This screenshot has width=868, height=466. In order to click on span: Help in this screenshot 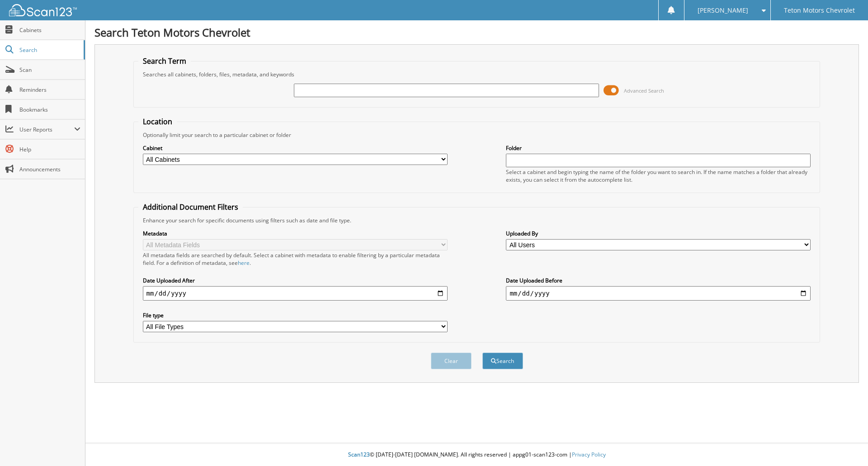, I will do `click(50, 149)`.